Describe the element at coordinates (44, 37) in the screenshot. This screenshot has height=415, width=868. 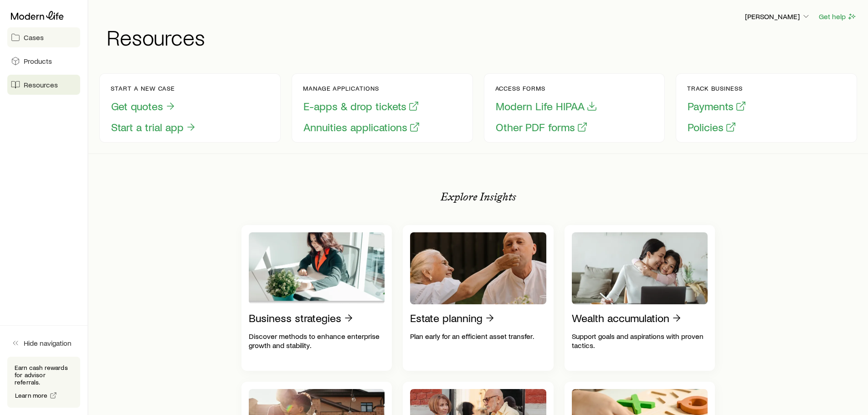
I see `a: Cases` at that location.